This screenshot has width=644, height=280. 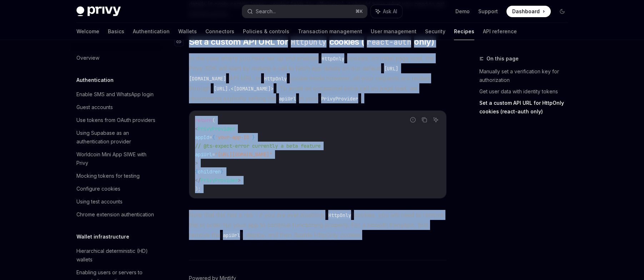 I want to click on div: Hierarchical deterministic (HD) wallets, so click(x=117, y=256).